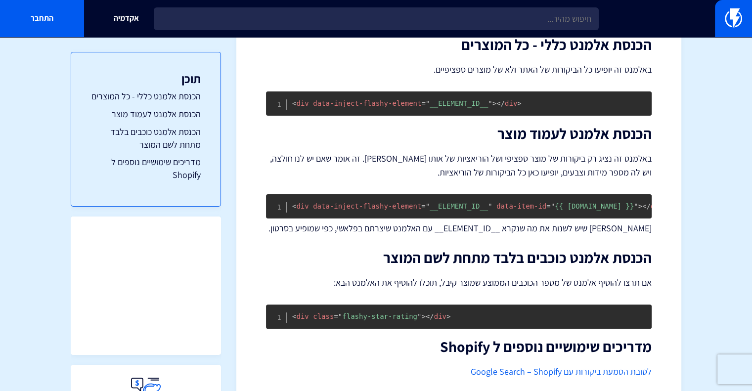  Describe the element at coordinates (146, 138) in the screenshot. I see `a: הכנסת אלמנט כוכבים בלבד מתחת לשם המוצר` at that location.